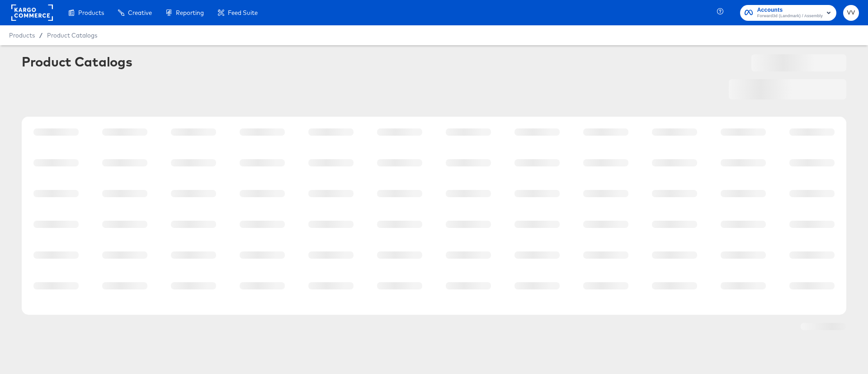  What do you see at coordinates (243, 13) in the screenshot?
I see `span: Feed Suite` at bounding box center [243, 13].